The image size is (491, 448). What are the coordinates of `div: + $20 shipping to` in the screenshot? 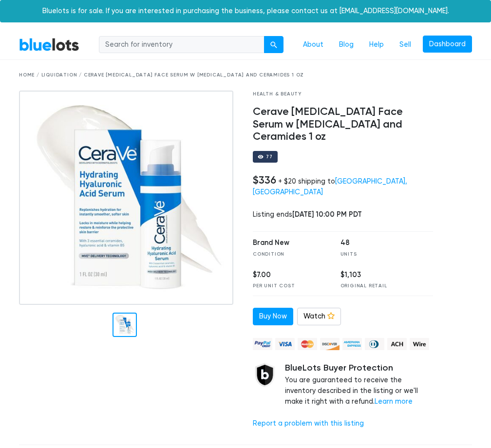 It's located at (330, 187).